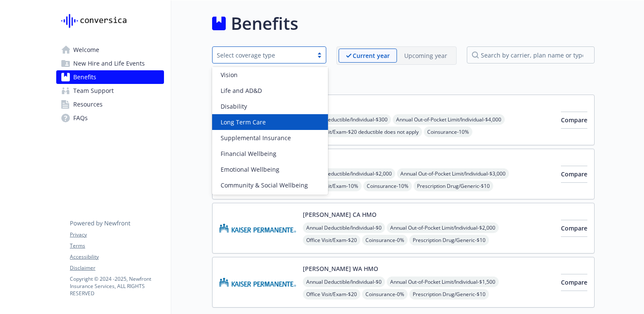  Describe the element at coordinates (93, 91) in the screenshot. I see `span: Team Support` at that location.